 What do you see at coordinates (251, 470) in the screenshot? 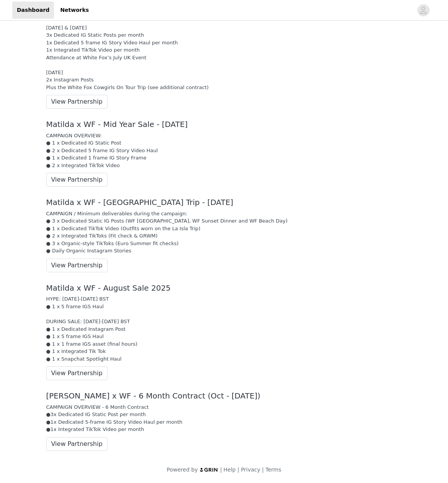
I see `a: Privacy` at bounding box center [251, 470].